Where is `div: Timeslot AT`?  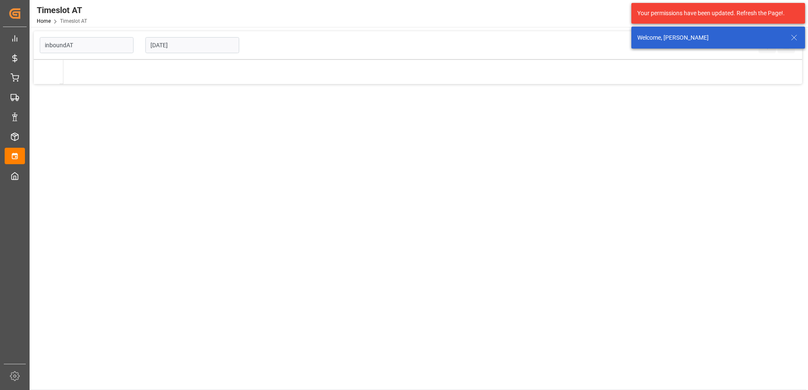 div: Timeslot AT is located at coordinates (62, 10).